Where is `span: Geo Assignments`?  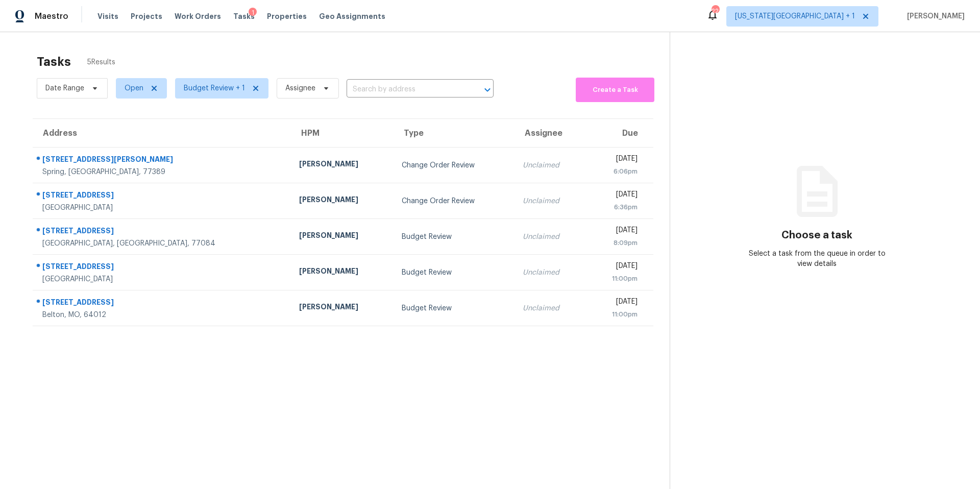 span: Geo Assignments is located at coordinates (352, 17).